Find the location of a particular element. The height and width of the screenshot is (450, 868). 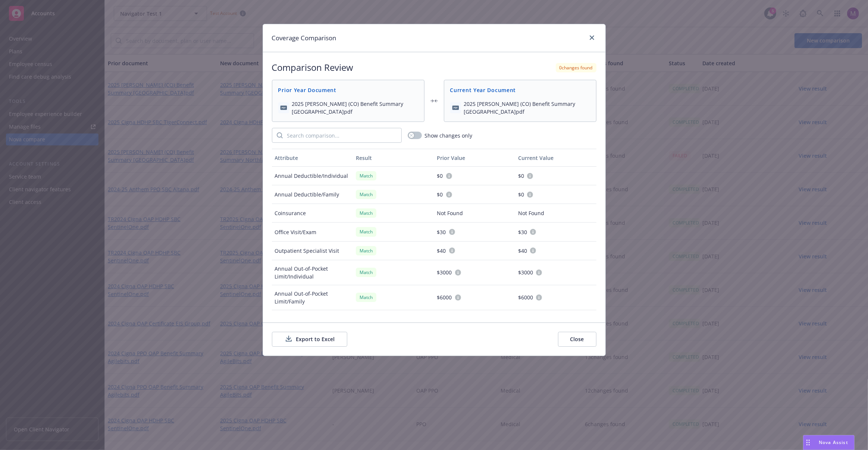

h2: Comparison Review is located at coordinates (313, 67).